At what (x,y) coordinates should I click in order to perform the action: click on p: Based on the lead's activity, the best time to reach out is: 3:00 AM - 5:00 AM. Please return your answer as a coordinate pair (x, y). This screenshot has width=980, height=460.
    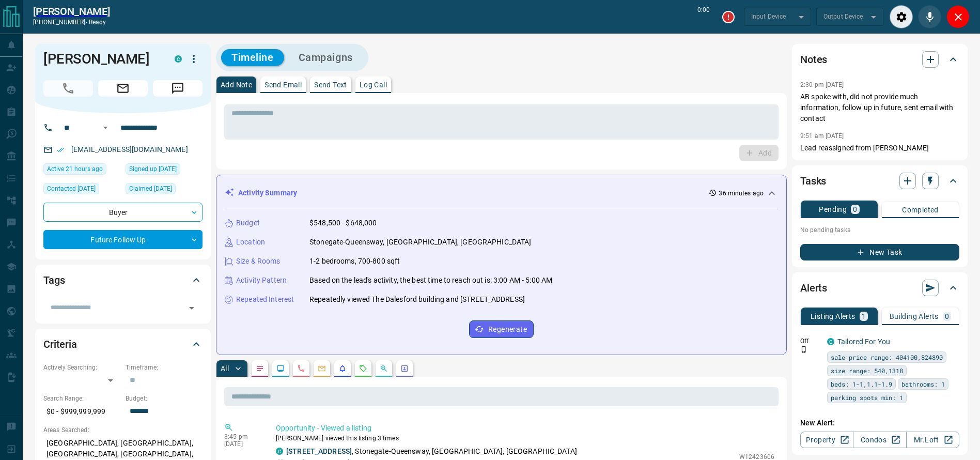
    Looking at the image, I should click on (431, 280).